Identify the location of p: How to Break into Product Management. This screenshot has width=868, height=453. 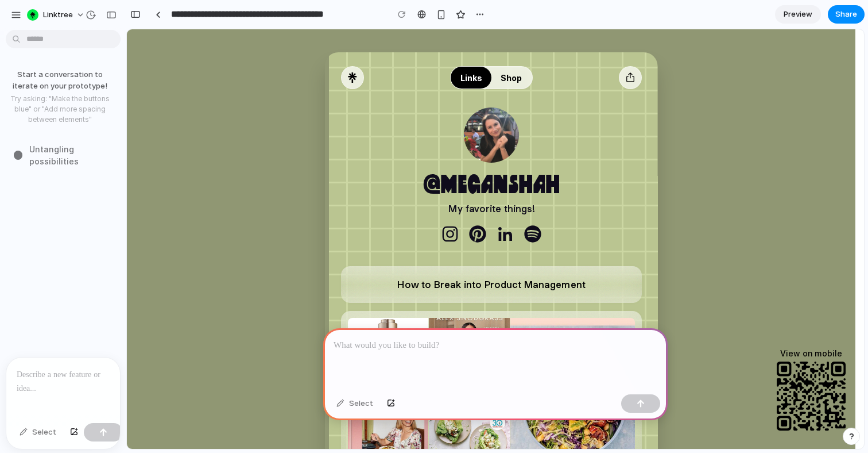
(365, 255).